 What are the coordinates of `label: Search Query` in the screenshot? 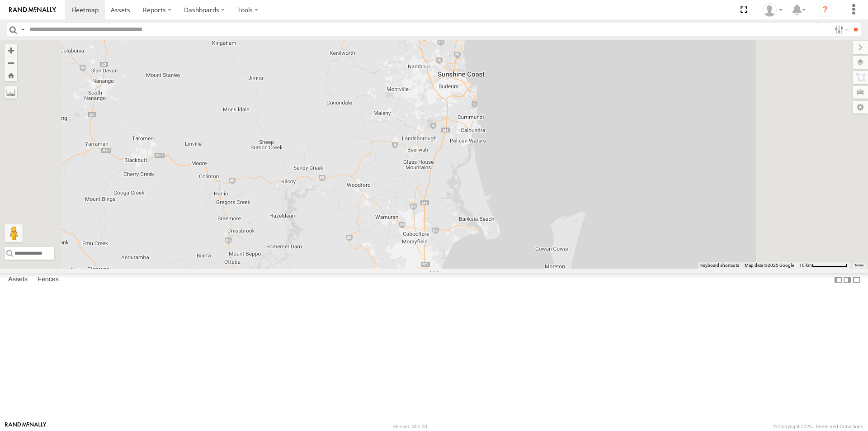 It's located at (22, 30).